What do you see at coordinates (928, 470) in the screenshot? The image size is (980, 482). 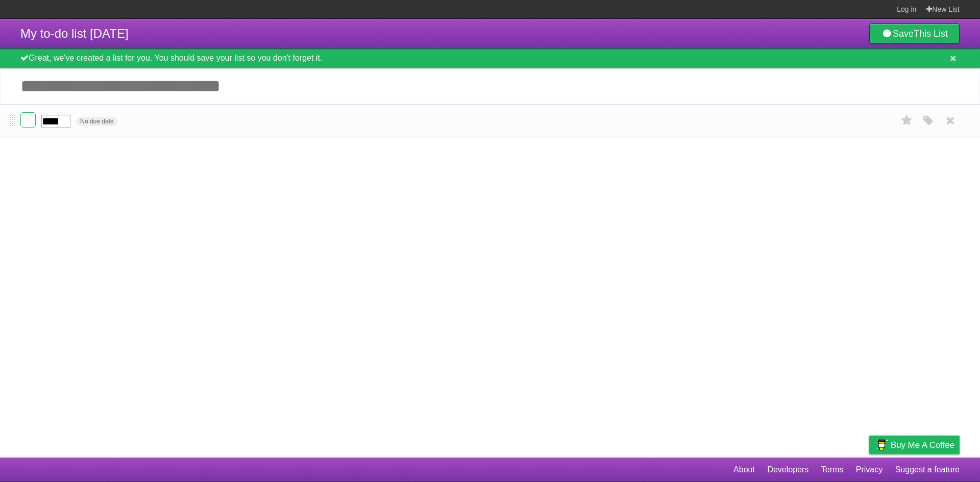 I see `a: Suggest a feature` at bounding box center [928, 470].